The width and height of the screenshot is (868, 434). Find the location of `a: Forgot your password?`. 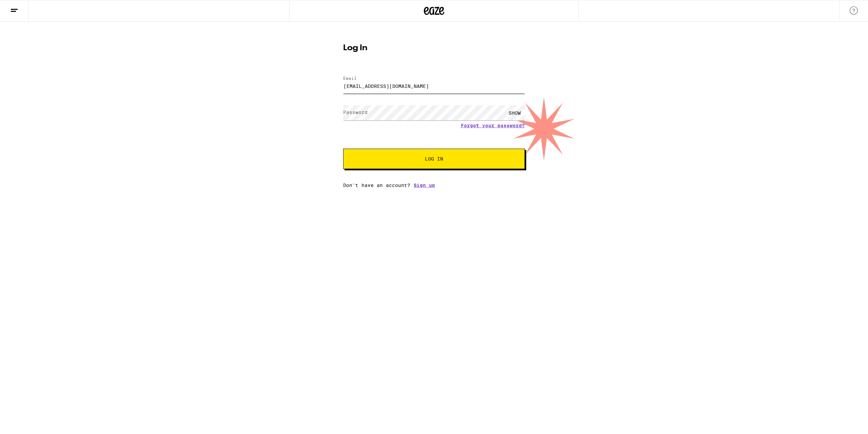

a: Forgot your password? is located at coordinates (493, 125).